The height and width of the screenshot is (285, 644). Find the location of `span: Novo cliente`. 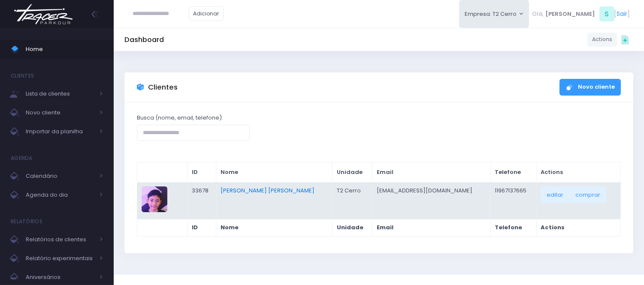

span: Novo cliente is located at coordinates (60, 113).